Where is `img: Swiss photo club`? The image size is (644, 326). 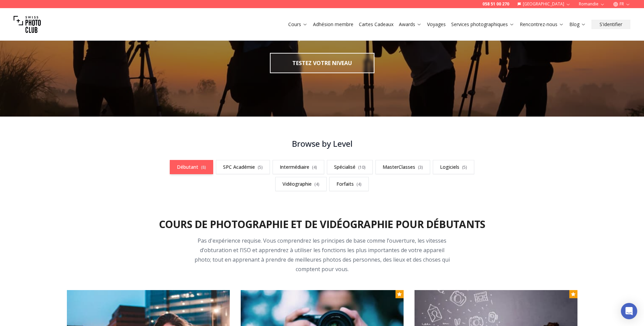 img: Swiss photo club is located at coordinates (27, 24).